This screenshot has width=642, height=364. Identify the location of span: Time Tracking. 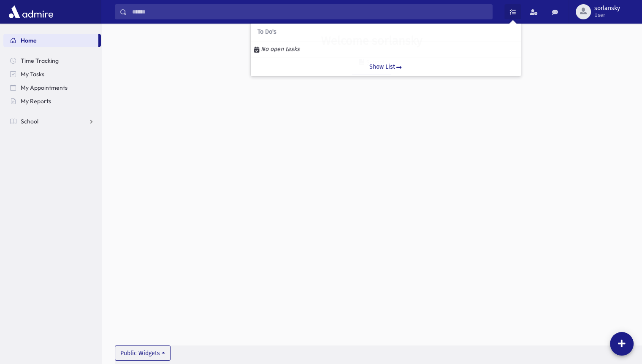
(39, 61).